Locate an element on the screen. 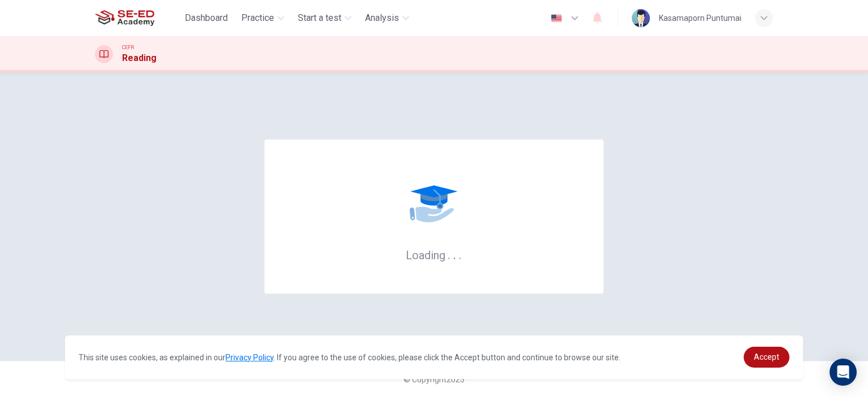 This screenshot has height=397, width=868. h6: Loading is located at coordinates (434, 255).